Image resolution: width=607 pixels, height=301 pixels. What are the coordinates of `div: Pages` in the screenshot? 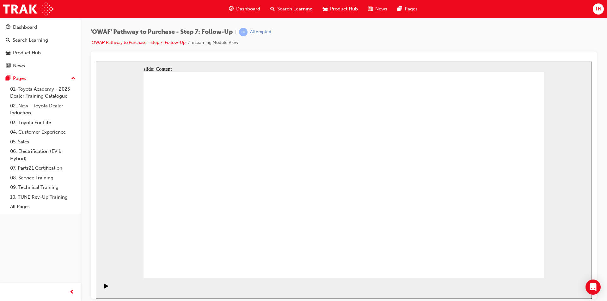 It's located at (19, 78).